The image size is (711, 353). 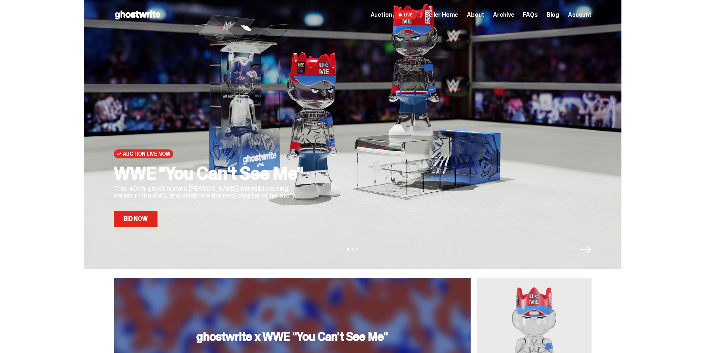 I want to click on span: Archive, so click(x=504, y=15).